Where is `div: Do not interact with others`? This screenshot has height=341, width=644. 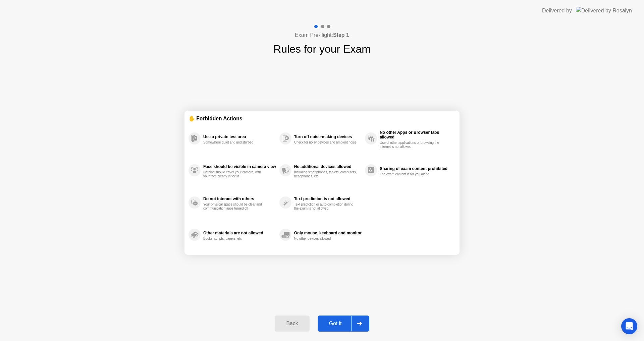
div: Do not interact with others is located at coordinates (240, 199).